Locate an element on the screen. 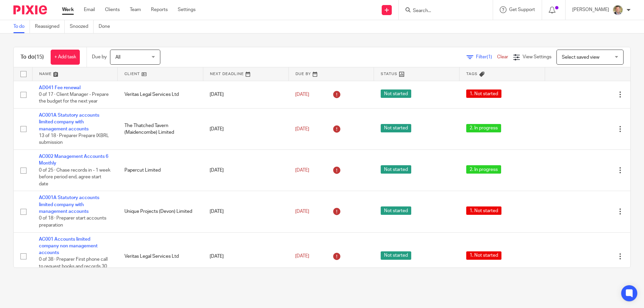 This screenshot has width=644, height=308. td: The Thatched Tavern (Maidencombe) Limited is located at coordinates (160, 129).